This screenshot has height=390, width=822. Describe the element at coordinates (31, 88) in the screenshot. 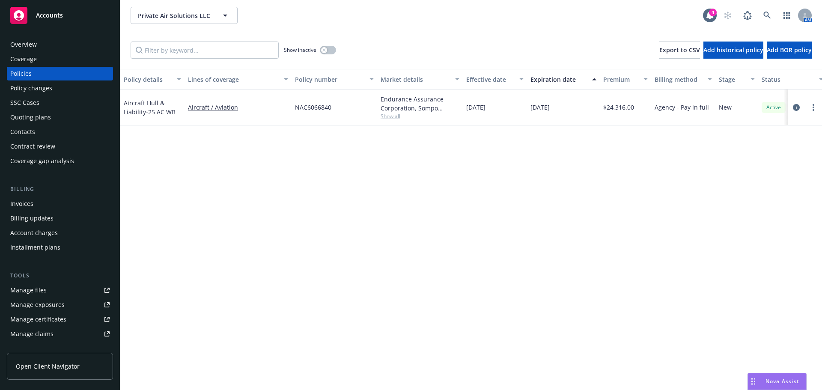

I see `div: Policy changes` at that location.